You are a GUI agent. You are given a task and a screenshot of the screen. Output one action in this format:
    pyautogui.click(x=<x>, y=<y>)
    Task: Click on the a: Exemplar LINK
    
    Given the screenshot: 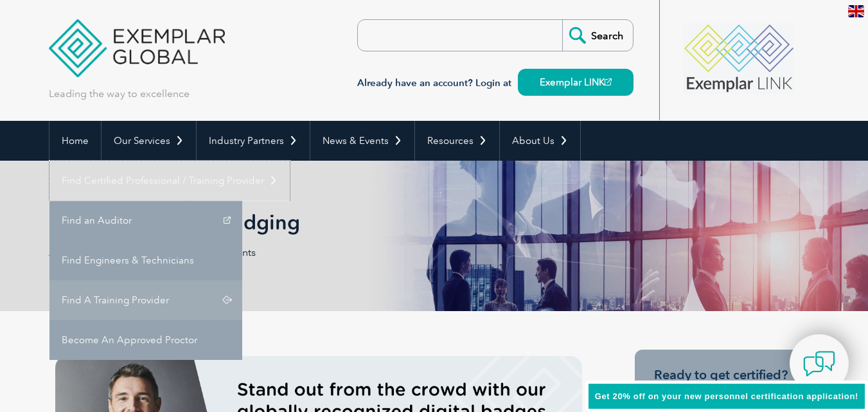 What is the action you would take?
    pyautogui.click(x=576, y=82)
    